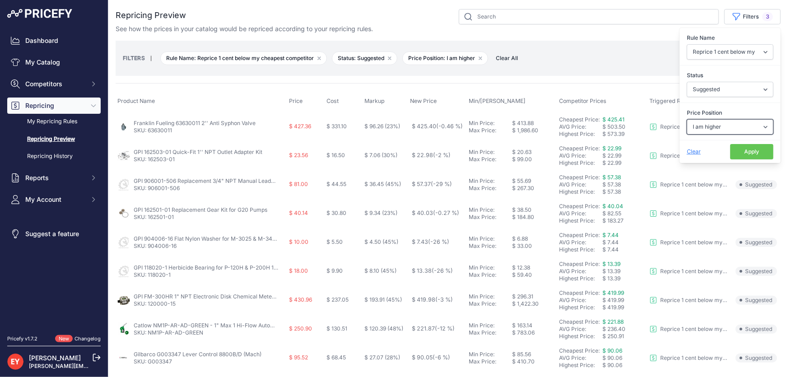 The height and width of the screenshot is (377, 788). I want to click on div: $ 22.99, so click(624, 156).